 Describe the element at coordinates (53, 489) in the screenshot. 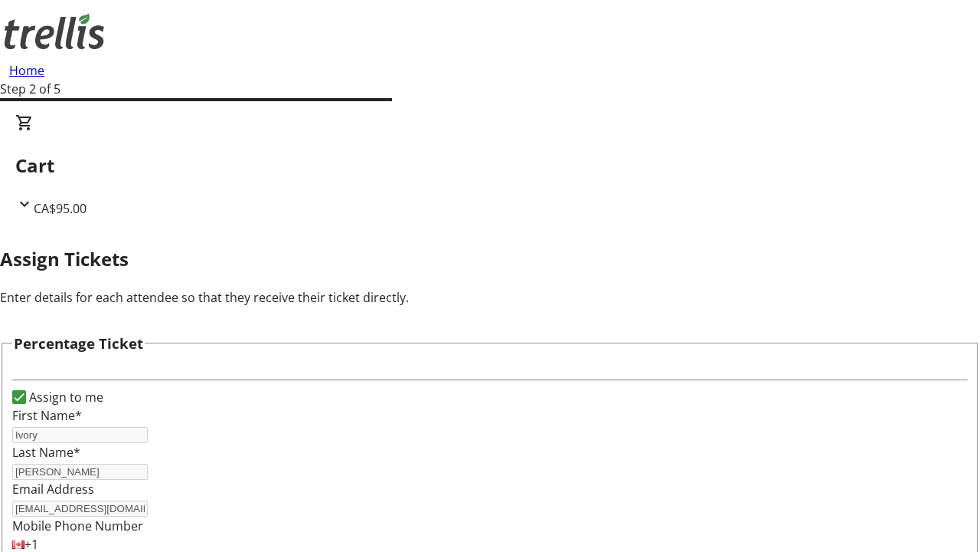

I see `label: Email Address` at that location.